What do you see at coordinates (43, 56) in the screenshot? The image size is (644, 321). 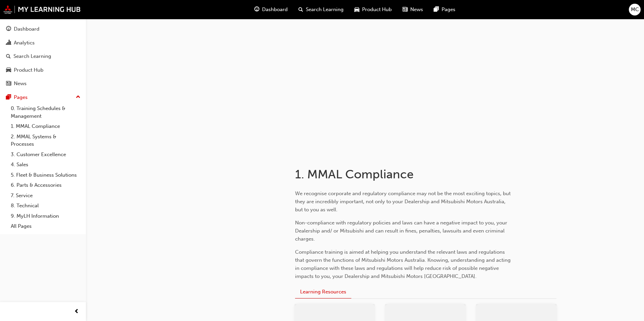 I see `button: DashboardAnalyticsSearch LearningProduct HubNews` at bounding box center [43, 56].